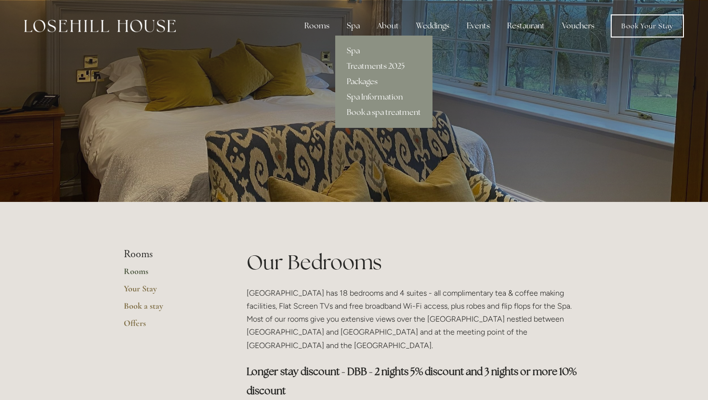 This screenshot has width=708, height=400. What do you see at coordinates (384, 51) in the screenshot?
I see `a: Spa` at bounding box center [384, 51].